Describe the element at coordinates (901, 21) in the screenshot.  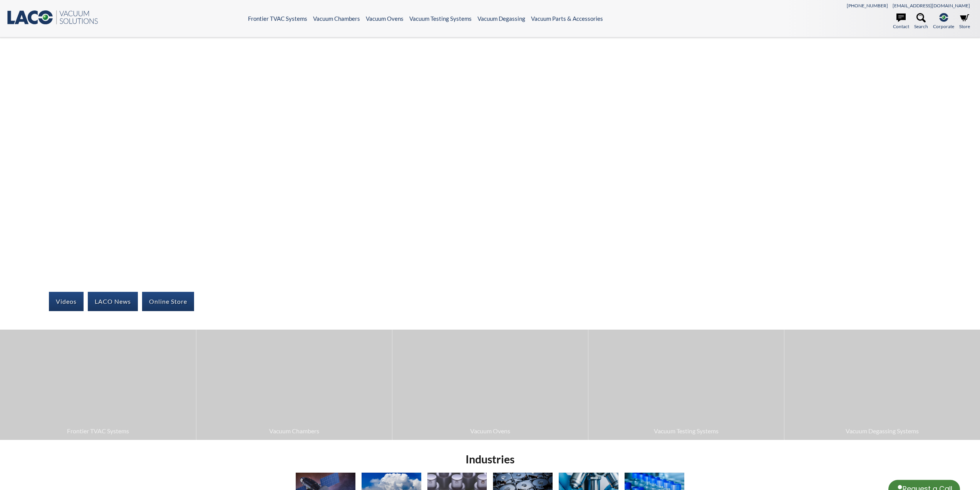
I see `a: Contact` at that location.